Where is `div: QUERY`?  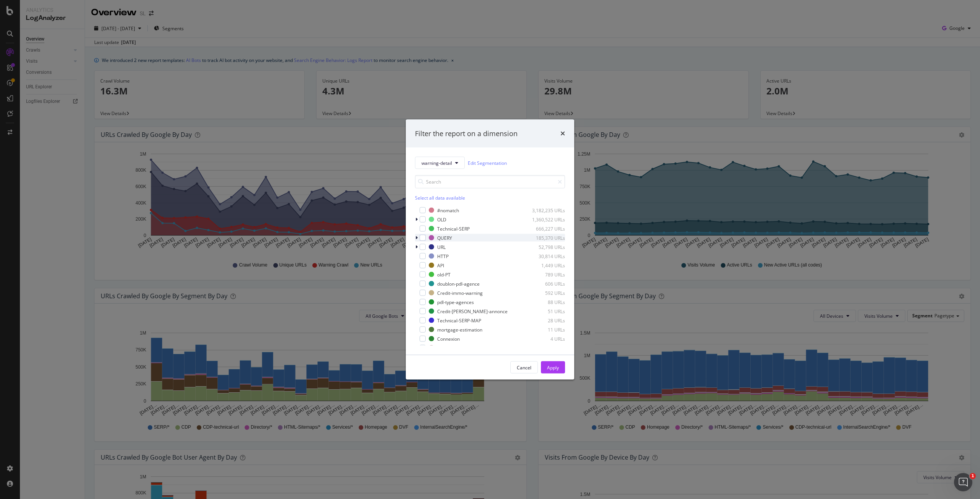
div: QUERY is located at coordinates (445, 237).